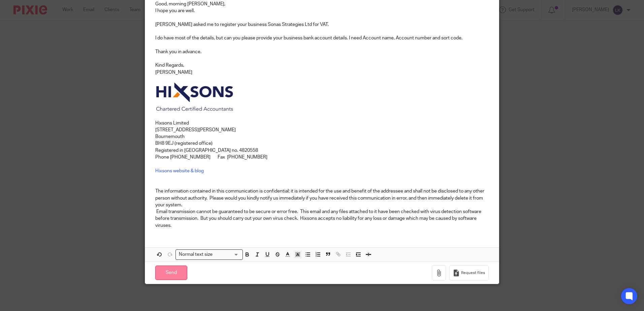 Image resolution: width=644 pixels, height=311 pixels. I want to click on p: Thank you in advance., so click(322, 52).